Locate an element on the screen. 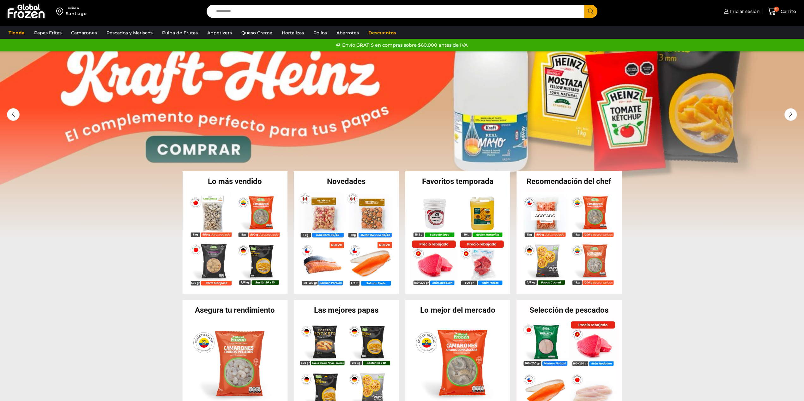 The width and height of the screenshot is (804, 401). div: Santiago is located at coordinates (76, 14).